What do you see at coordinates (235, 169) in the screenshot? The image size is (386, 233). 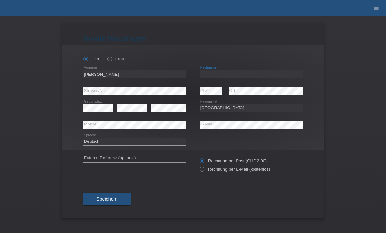 I see `label: Rechnung per E-Mail (kostenlos)` at bounding box center [235, 169].